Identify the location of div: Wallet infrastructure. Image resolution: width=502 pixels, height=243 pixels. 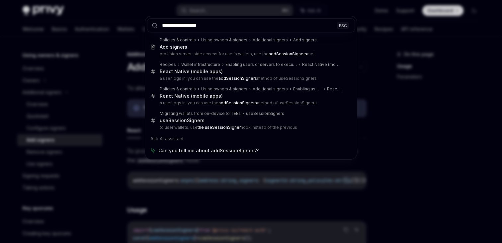
(200, 65).